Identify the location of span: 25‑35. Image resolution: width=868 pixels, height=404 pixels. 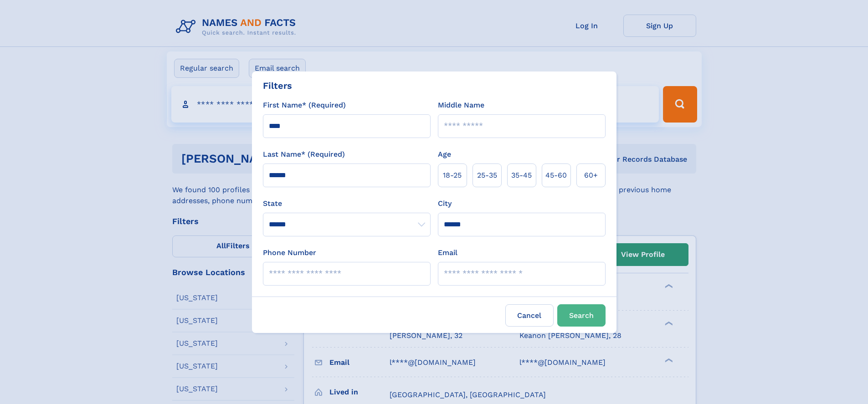
(487, 176).